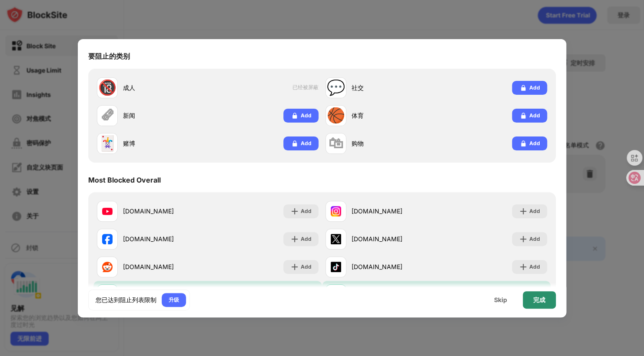  I want to click on div: 赌博, so click(165, 143).